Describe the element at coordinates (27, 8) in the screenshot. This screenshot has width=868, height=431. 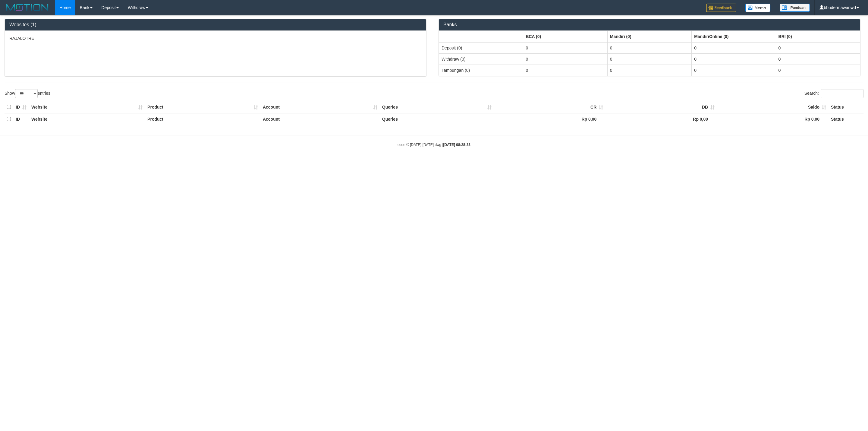
I see `img: MOTION_logo.png` at that location.